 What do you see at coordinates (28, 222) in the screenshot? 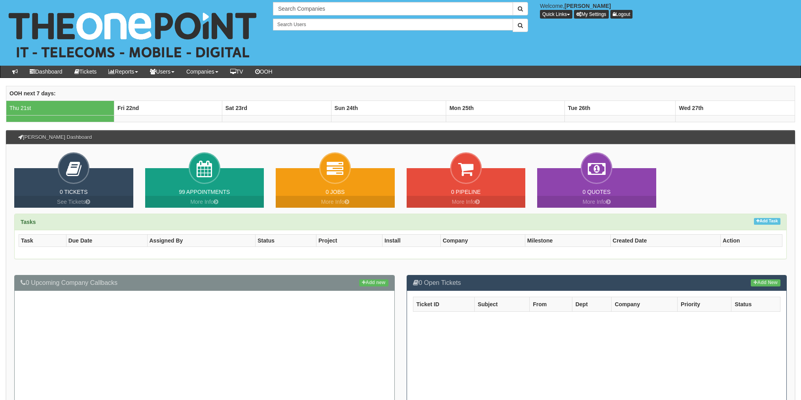
I see `strong: Tasks` at bounding box center [28, 222].